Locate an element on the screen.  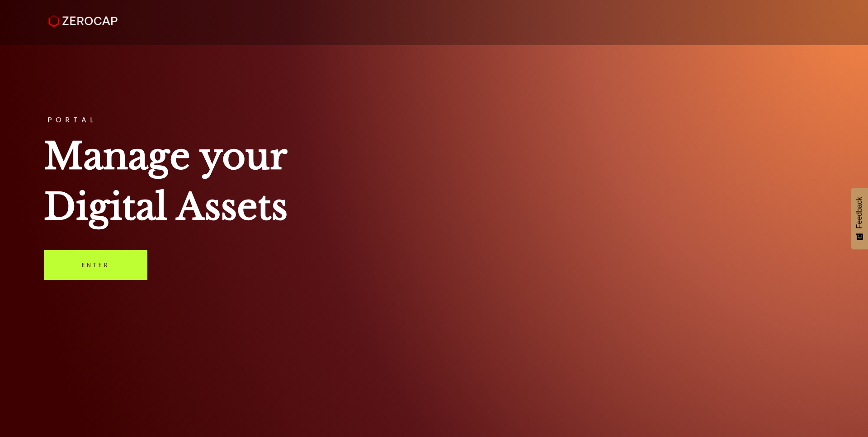
h3: PORTAL is located at coordinates (434, 120).